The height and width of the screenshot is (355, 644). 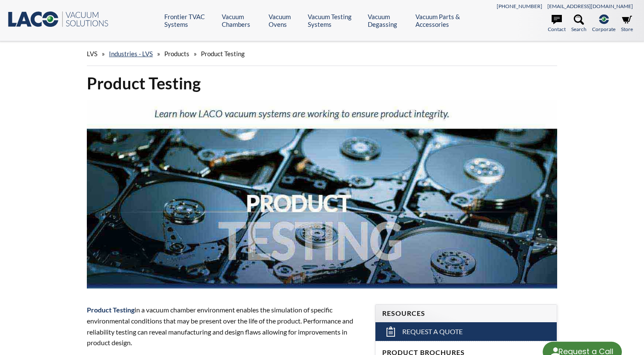 I want to click on a: Vacuum Ovens, so click(x=285, y=21).